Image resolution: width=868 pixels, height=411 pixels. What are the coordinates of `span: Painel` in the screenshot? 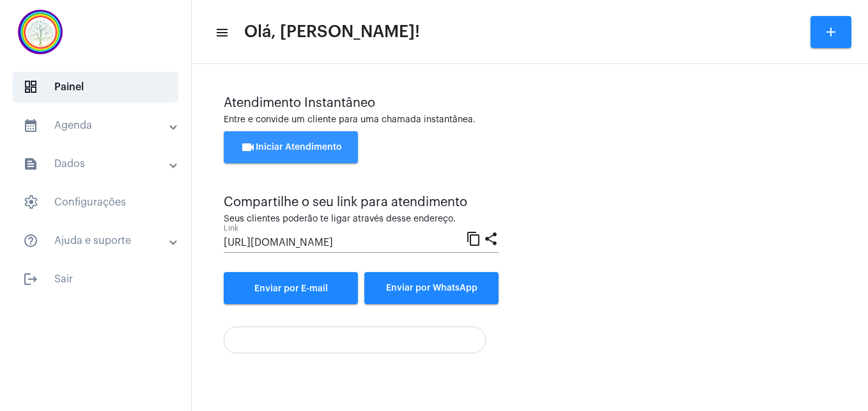 It's located at (95, 87).